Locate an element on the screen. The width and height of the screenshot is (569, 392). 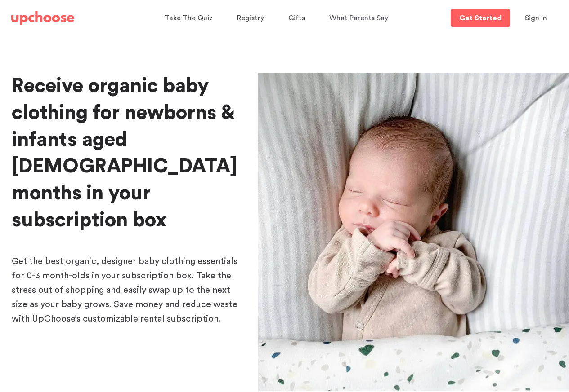
button: Sign in is located at coordinates (536, 18).